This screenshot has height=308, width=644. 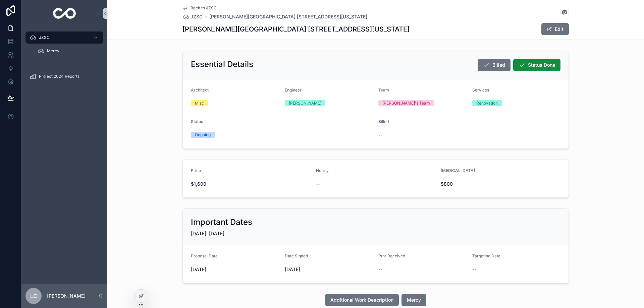 What do you see at coordinates (204, 255) in the screenshot?
I see `span: Proposal Date` at bounding box center [204, 255].